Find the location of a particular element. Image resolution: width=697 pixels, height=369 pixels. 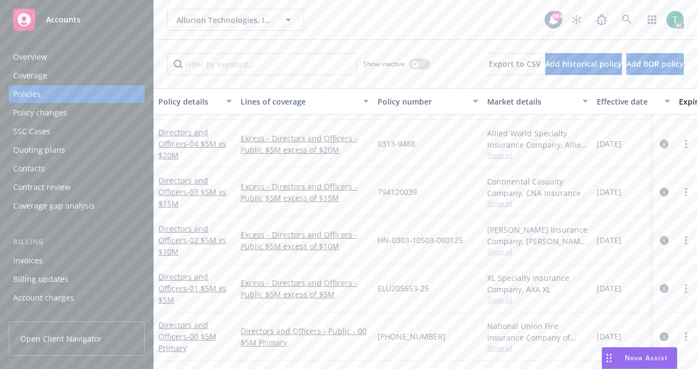

span: - 03 $5M xs $15M is located at coordinates (192, 198).